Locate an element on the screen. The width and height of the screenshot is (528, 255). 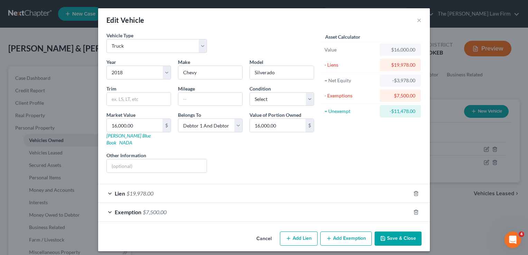
span: 4 is located at coordinates (521, 234).